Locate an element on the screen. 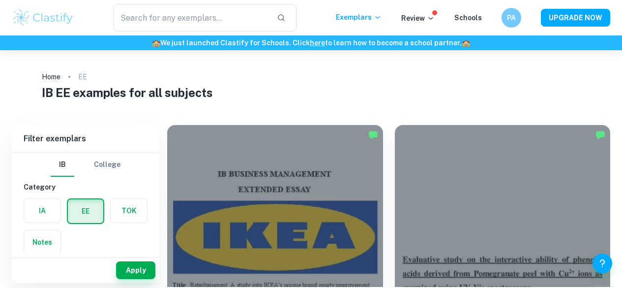 The image size is (622, 288). button: IA is located at coordinates (42, 211).